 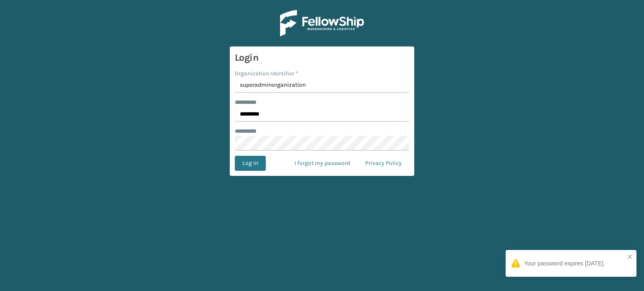 I want to click on label: Organization Identifier, so click(x=266, y=74).